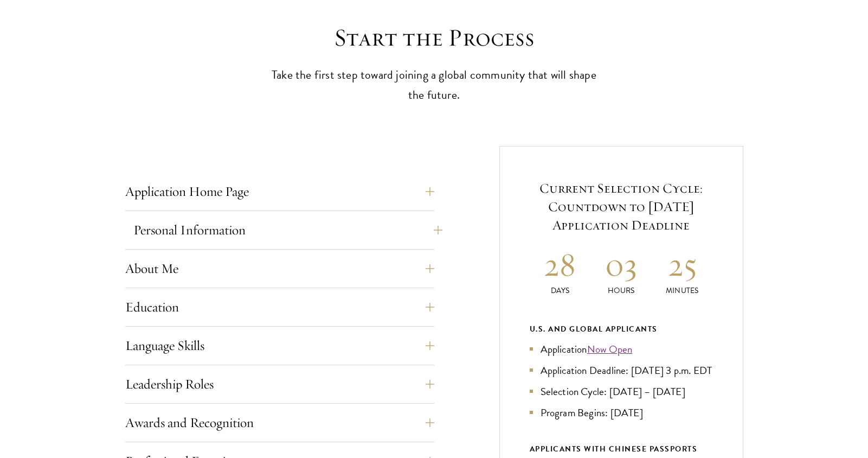  What do you see at coordinates (280, 345) in the screenshot?
I see `button: Language Skills` at bounding box center [280, 345].